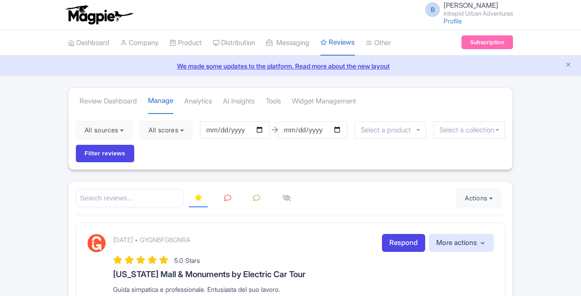  What do you see at coordinates (239, 101) in the screenshot?
I see `a: AI Insights` at bounding box center [239, 101].